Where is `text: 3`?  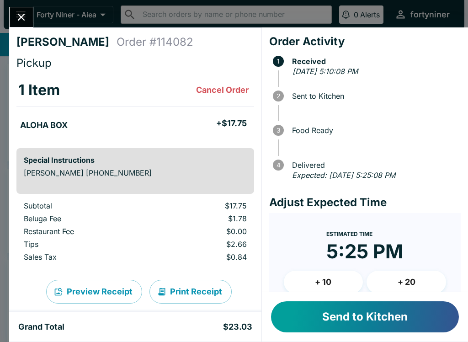
text: 3 is located at coordinates (279, 130).